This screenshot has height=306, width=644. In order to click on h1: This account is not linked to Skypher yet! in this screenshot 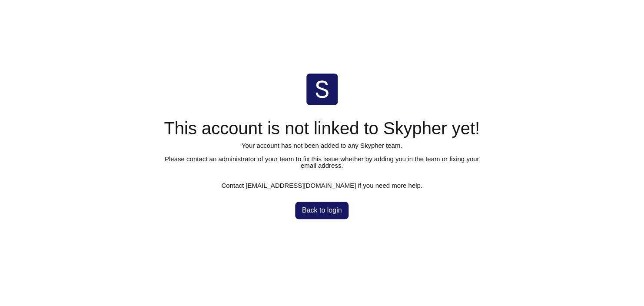, I will do `click(322, 129)`.